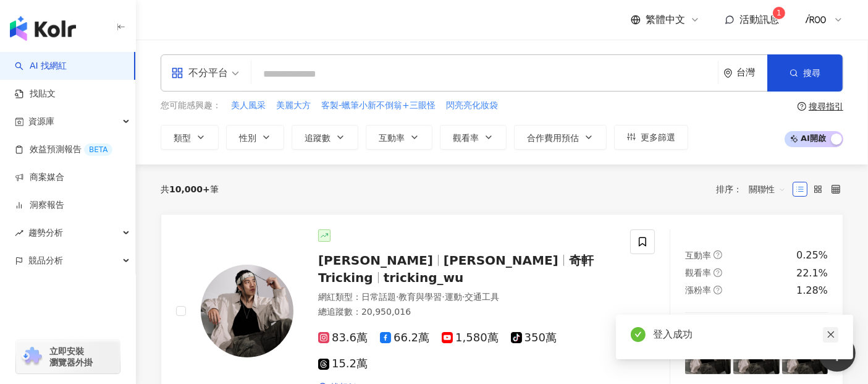 This screenshot has height=384, width=868. I want to click on img: logo.png, so click(816, 20).